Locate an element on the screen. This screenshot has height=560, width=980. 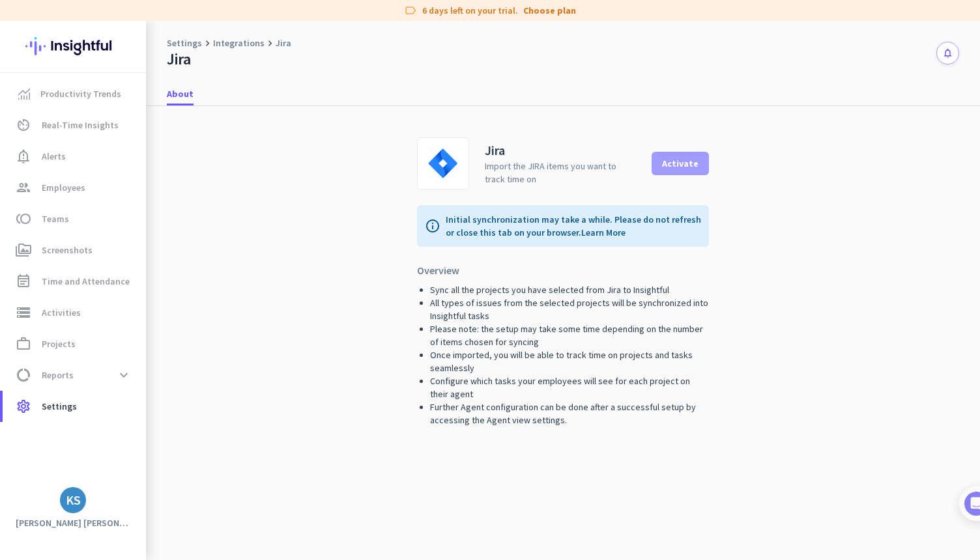
span: Teams is located at coordinates (55, 219).